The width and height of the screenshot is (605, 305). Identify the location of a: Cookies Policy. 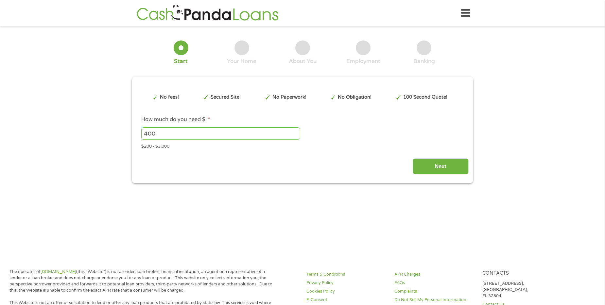
(346, 292).